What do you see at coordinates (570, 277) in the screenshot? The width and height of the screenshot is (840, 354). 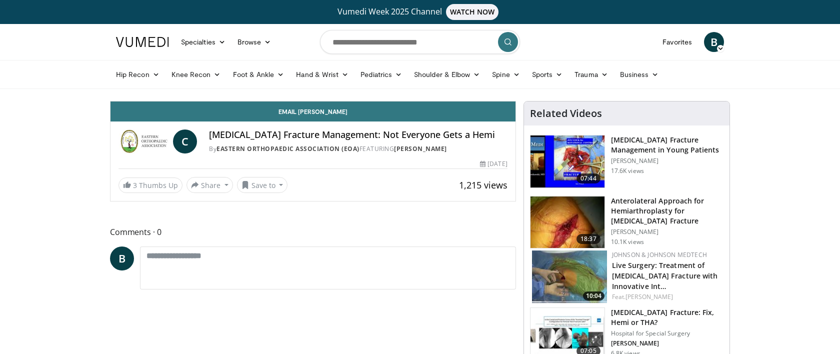 I see `img: 14766df3-efa5-4166-8dc0-95244dab913c.150x105_q85_crop-smart_upscale.jpg` at bounding box center [570, 277].